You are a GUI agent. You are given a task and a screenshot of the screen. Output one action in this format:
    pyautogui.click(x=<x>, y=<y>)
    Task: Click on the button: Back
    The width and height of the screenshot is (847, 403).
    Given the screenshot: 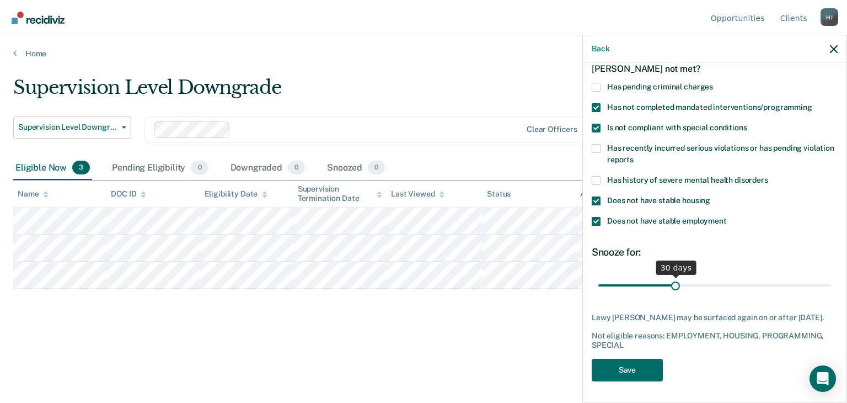 What is the action you would take?
    pyautogui.click(x=601, y=49)
    